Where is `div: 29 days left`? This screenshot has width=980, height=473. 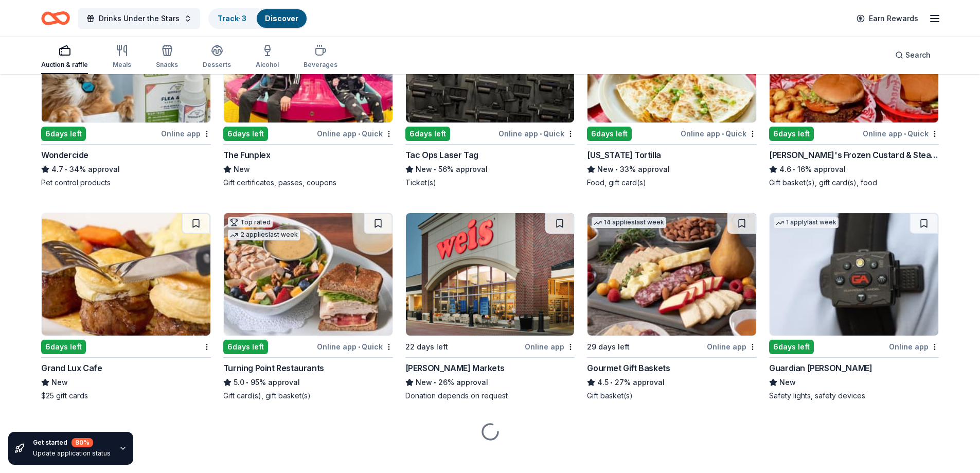 div: 29 days left is located at coordinates (608, 347).